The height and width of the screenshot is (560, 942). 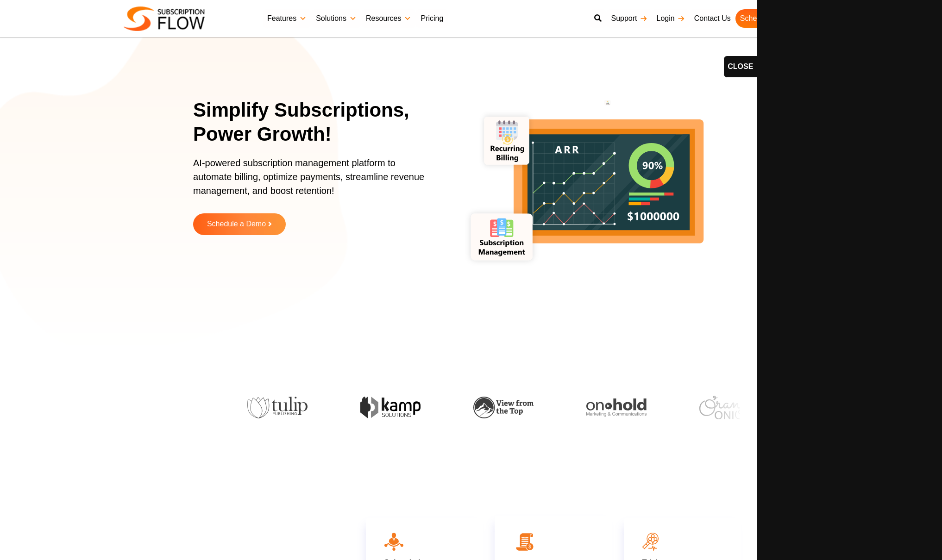 What do you see at coordinates (236, 224) in the screenshot?
I see `span: Schedule a Demo` at bounding box center [236, 224].